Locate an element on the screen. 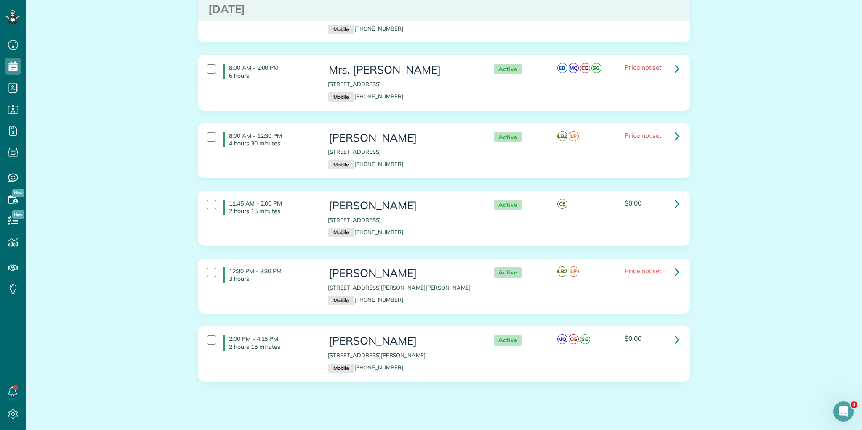 This screenshot has height=430, width=862. p: 3 hours is located at coordinates (272, 279).